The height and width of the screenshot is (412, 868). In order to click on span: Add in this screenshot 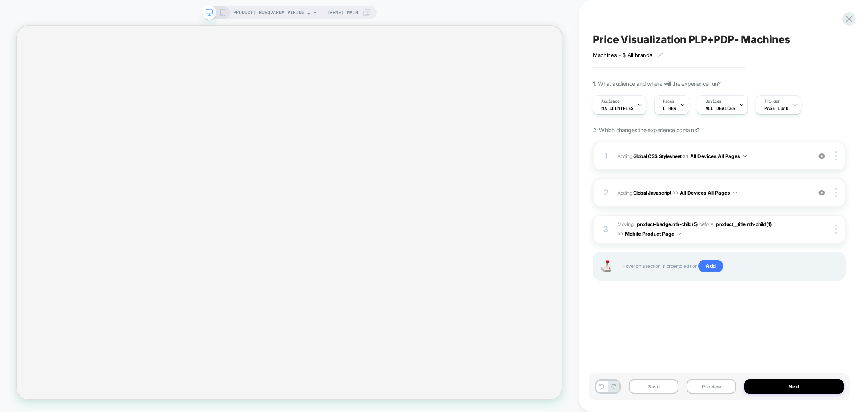, I will do `click(711, 266)`.